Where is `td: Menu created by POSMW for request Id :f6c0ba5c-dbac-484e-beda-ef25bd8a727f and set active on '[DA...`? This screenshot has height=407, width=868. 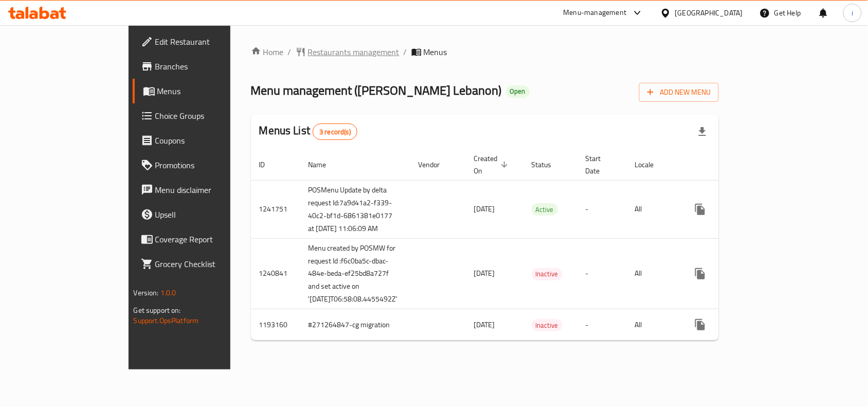 td: Menu created by POSMW for request Id :f6c0ba5c-dbac-484e-beda-ef25bd8a727f and set active on '[DA... is located at coordinates (356, 274).